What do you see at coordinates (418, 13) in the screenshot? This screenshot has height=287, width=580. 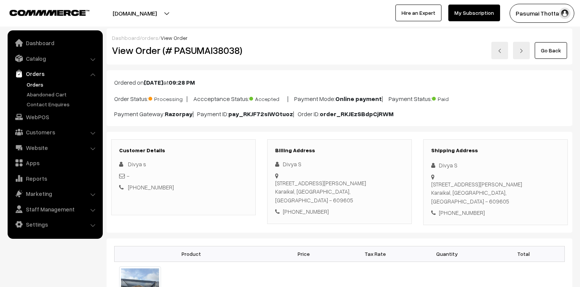 I see `a: Hire an Expert` at bounding box center [418, 13].